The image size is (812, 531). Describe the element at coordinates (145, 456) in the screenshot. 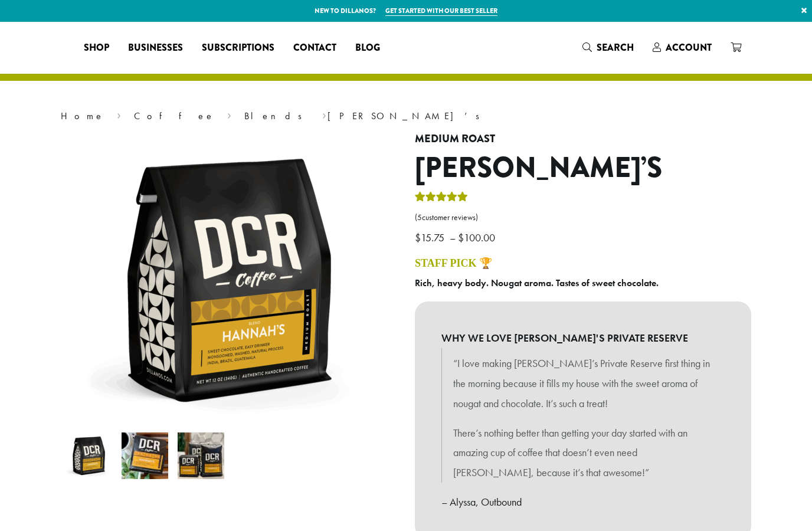

I see `img: Hannah's - Image 2` at that location.